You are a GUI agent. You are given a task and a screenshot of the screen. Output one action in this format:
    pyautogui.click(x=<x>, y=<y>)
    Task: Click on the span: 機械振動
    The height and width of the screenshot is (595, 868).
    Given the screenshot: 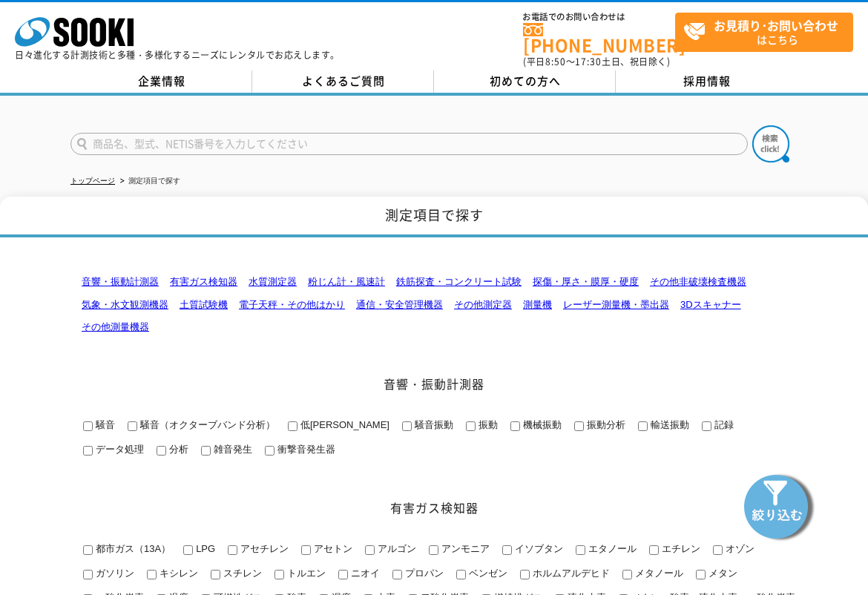 What is the action you would take?
    pyautogui.click(x=541, y=424)
    